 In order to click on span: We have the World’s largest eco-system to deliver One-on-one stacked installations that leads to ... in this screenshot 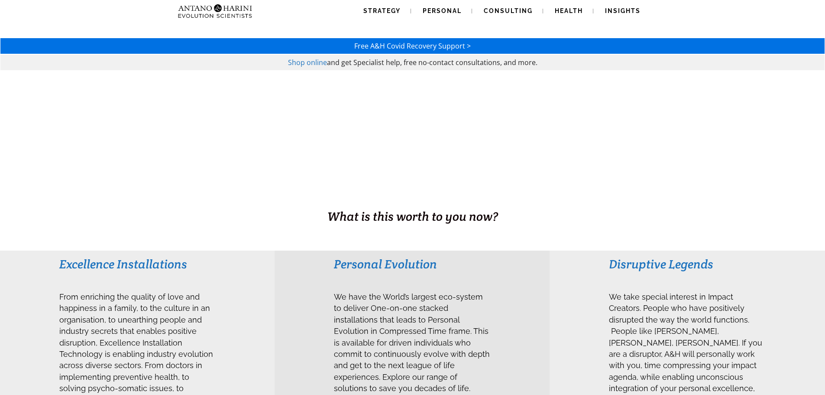, I will do `click(412, 342)`.